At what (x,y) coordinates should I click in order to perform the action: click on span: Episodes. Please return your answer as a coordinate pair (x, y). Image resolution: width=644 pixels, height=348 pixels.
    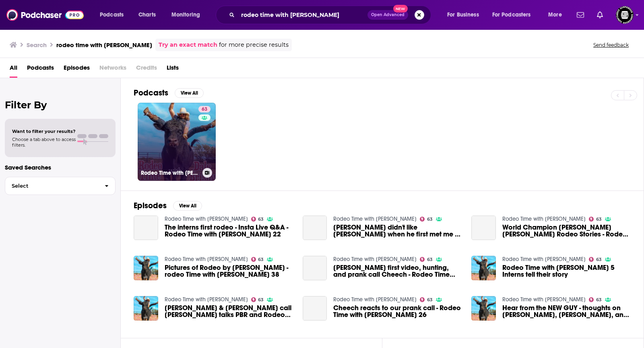
    Looking at the image, I should click on (76, 69).